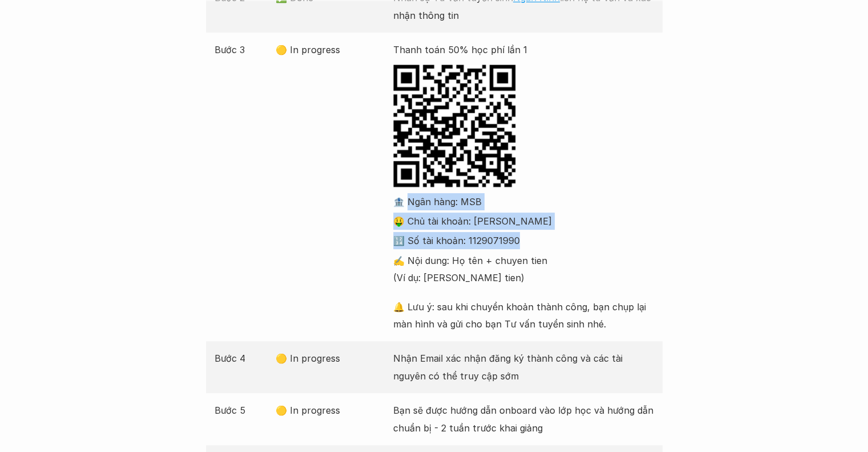 The image size is (868, 452). What do you see at coordinates (524, 367) in the screenshot?
I see `p: Nhận Email xác nhận đăng ký thành công và các tài nguyên có thể truy cập sớm` at bounding box center [524, 367].